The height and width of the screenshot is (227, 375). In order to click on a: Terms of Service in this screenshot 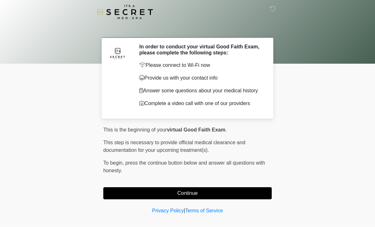, I will do `click(204, 210)`.